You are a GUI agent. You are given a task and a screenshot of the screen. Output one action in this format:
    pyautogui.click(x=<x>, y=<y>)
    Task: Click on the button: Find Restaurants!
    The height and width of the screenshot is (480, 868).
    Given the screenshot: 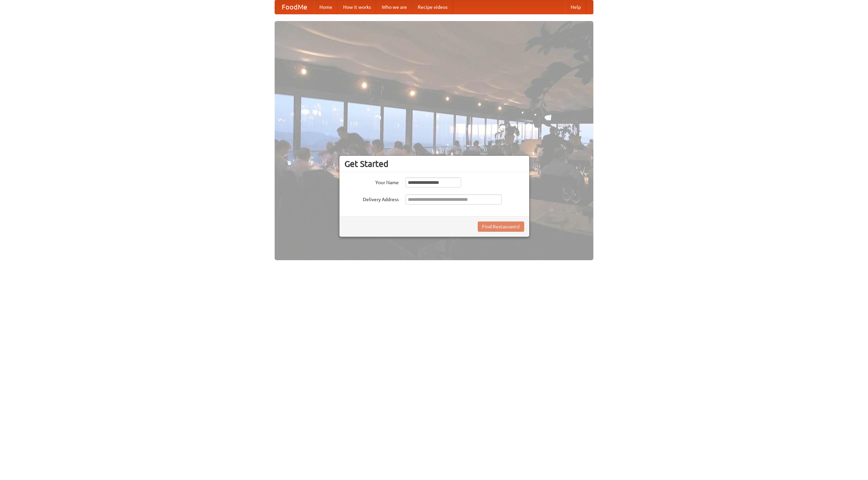 What is the action you would take?
    pyautogui.click(x=501, y=227)
    